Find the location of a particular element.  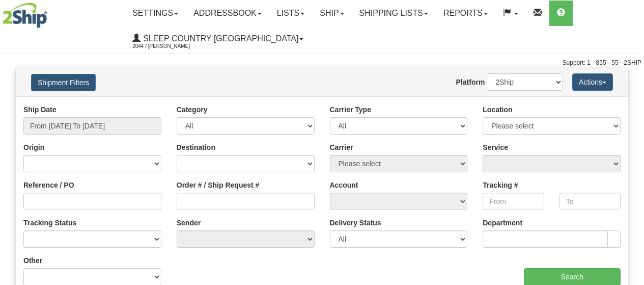

label: Account is located at coordinates (344, 185).